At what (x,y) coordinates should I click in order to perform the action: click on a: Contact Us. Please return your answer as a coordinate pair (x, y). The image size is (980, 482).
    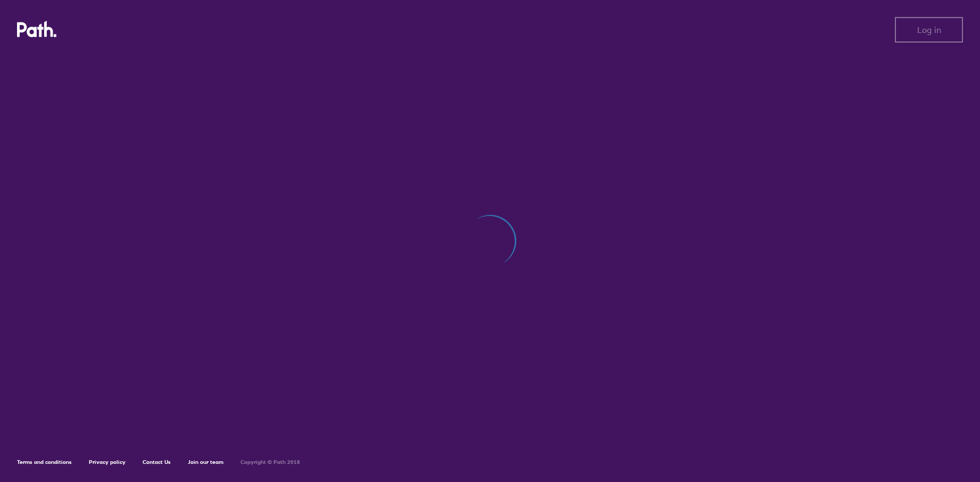
    Looking at the image, I should click on (156, 462).